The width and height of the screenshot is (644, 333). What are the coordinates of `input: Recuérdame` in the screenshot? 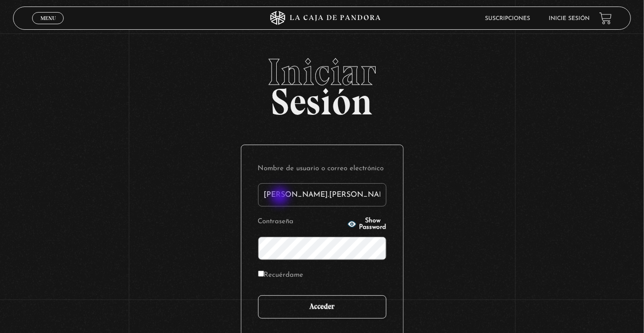 It's located at (261, 274).